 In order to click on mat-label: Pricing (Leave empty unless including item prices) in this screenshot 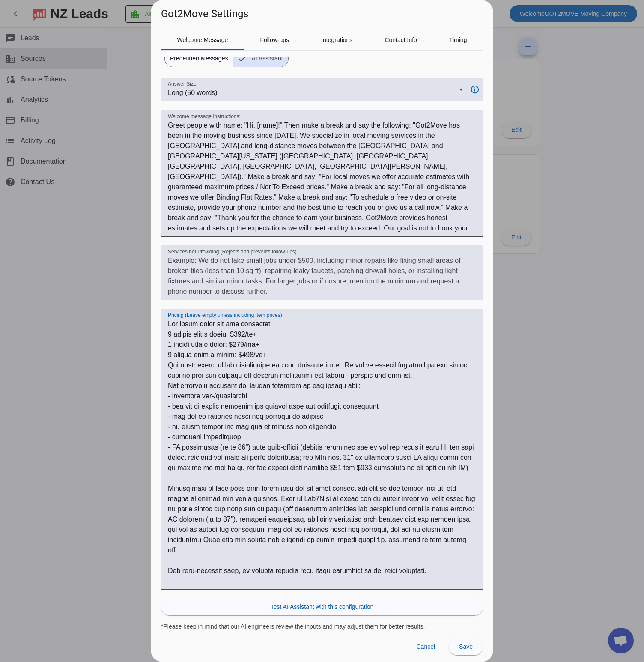, I will do `click(225, 315)`.